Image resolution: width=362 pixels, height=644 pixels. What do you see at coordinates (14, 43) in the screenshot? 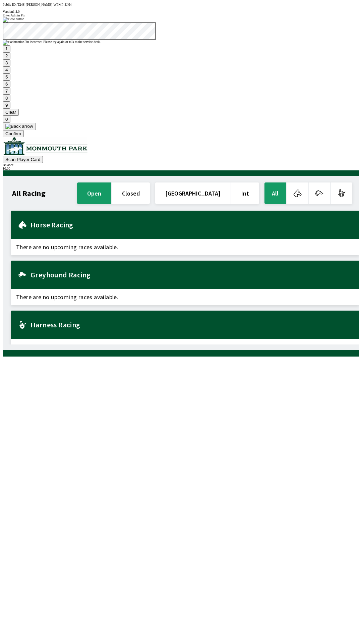
I see `img: exclamation` at bounding box center [14, 43].